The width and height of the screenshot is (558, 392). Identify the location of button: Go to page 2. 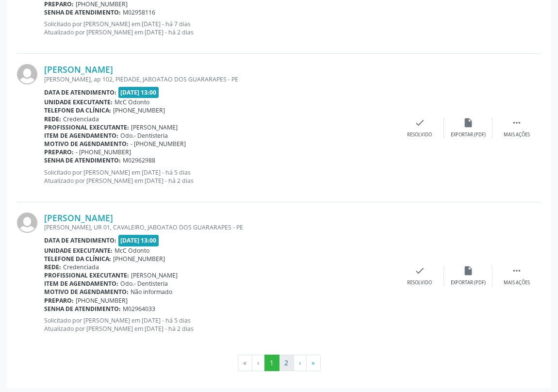
(286, 363).